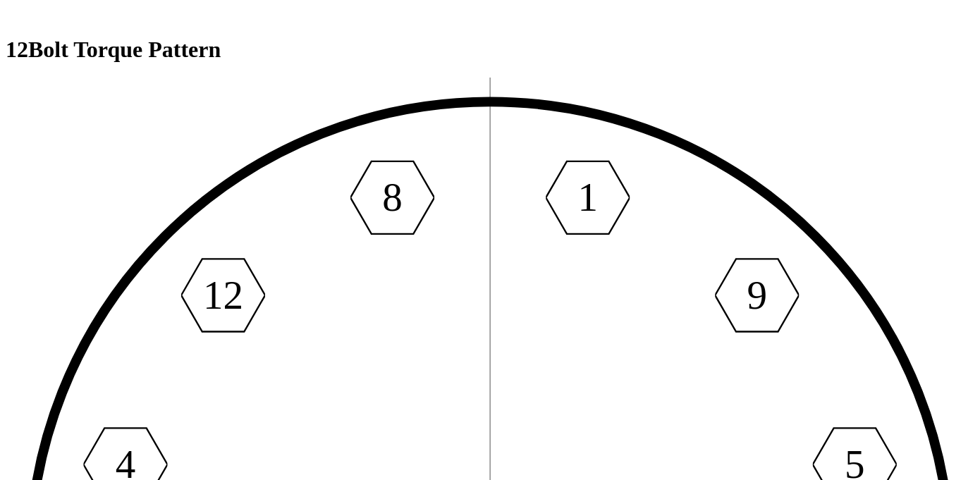 Image resolution: width=980 pixels, height=480 pixels. I want to click on text: 1, so click(587, 197).